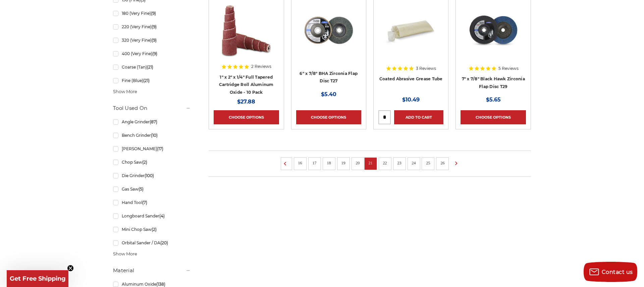  Describe the element at coordinates (246, 36) in the screenshot. I see `a: Cartridge Roll 1" x 2" x 1/4" Full Tapered` at that location.